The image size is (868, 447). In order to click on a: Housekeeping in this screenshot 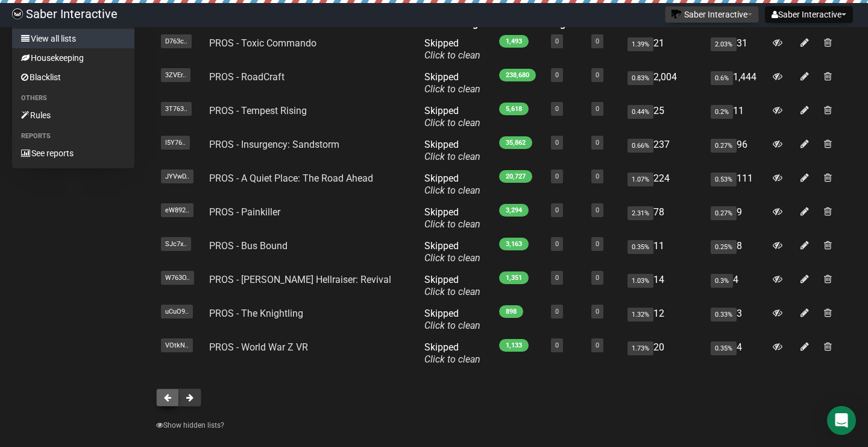, I will do `click(73, 58)`.